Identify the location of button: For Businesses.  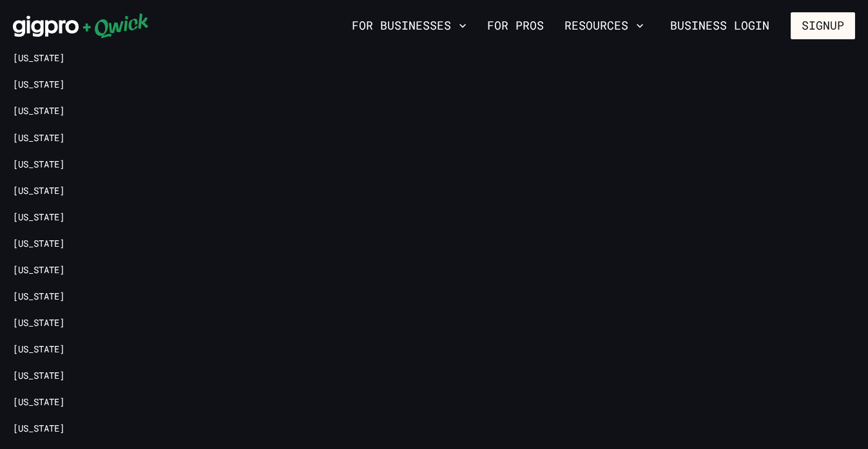
(409, 25).